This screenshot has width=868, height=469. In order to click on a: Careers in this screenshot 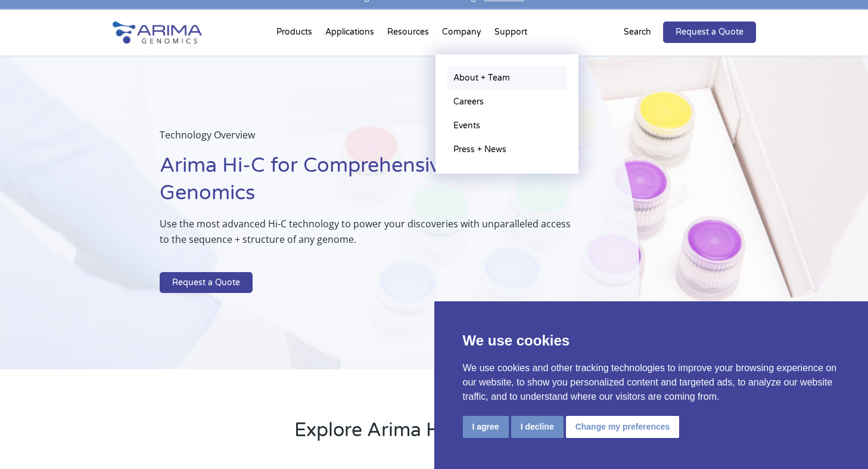, I will do `click(507, 102)`.